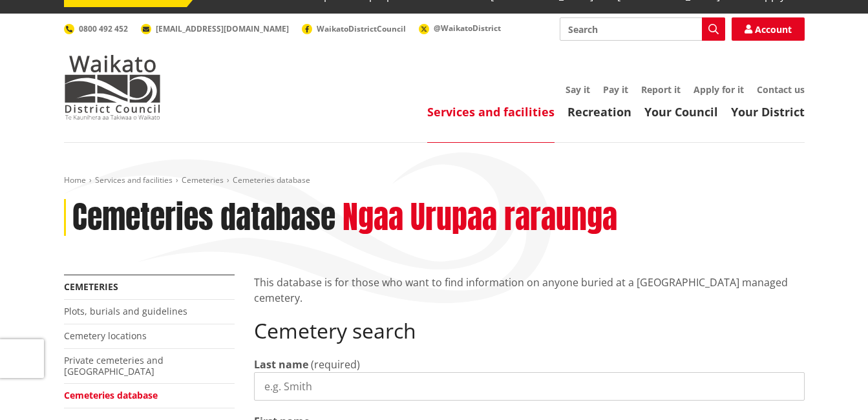 This screenshot has width=868, height=420. I want to click on span: 0800 492 452, so click(103, 28).